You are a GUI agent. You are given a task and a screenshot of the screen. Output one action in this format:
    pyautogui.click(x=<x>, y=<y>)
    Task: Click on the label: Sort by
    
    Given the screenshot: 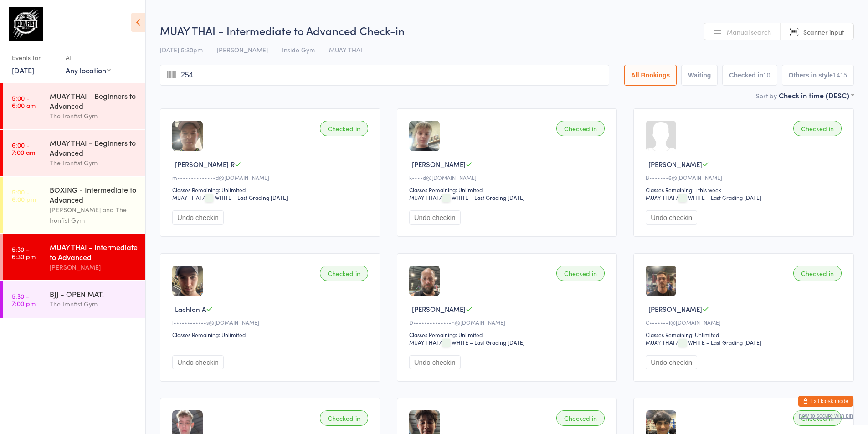 What is the action you would take?
    pyautogui.click(x=766, y=96)
    